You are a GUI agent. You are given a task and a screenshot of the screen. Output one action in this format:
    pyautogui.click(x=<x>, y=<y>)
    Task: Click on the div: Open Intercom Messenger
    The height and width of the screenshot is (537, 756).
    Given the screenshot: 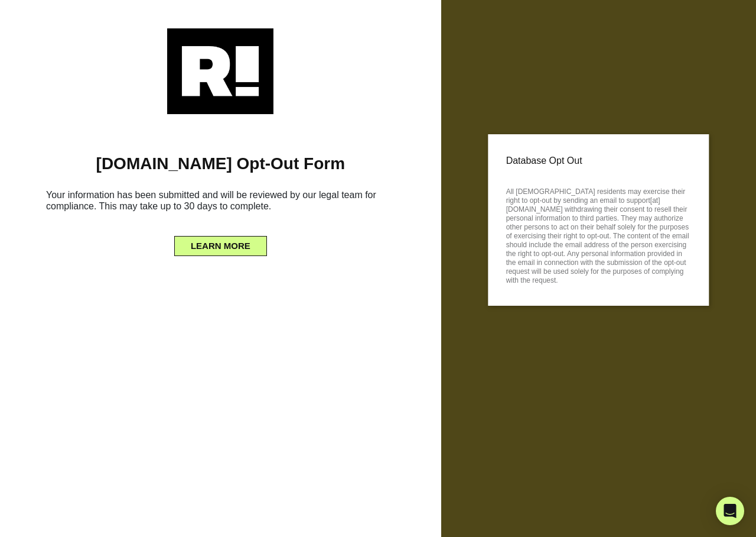 What is the action you would take?
    pyautogui.click(x=730, y=511)
    